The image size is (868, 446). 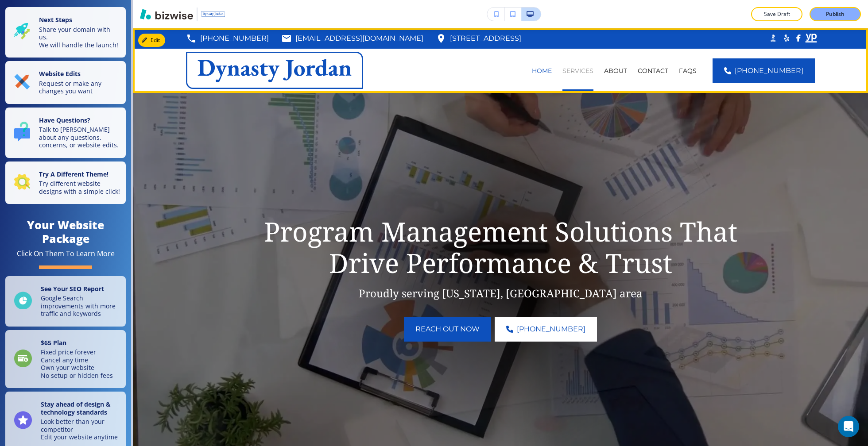 What do you see at coordinates (80, 37) in the screenshot?
I see `p: Share your domain with us. We will handle the launch!` at bounding box center [80, 37].